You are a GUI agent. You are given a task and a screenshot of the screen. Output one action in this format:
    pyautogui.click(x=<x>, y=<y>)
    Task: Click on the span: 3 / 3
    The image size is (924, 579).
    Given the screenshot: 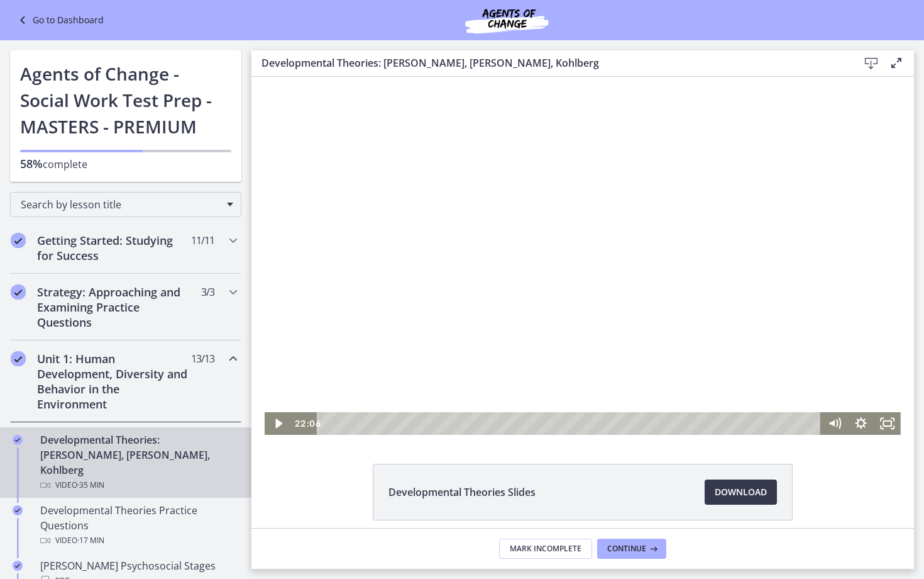 What is the action you would take?
    pyautogui.click(x=207, y=292)
    